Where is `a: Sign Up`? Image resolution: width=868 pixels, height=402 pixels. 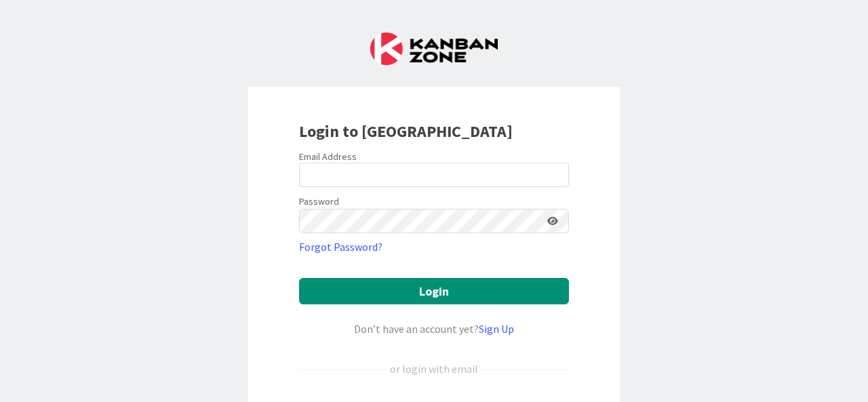
a: Sign Up is located at coordinates (496, 329).